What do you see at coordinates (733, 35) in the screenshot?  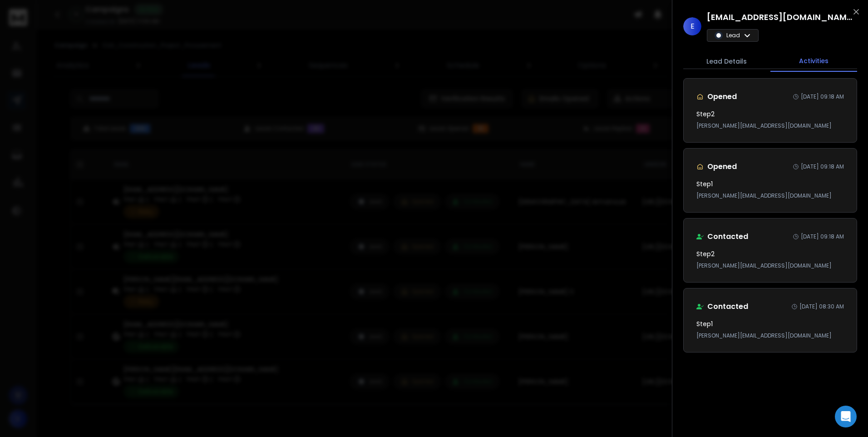 I see `p: Lead` at bounding box center [733, 35].